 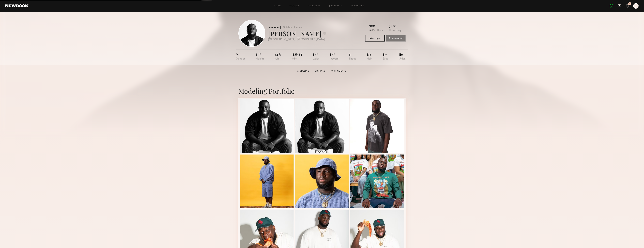 I want to click on div: 16.5/34, so click(x=297, y=57).